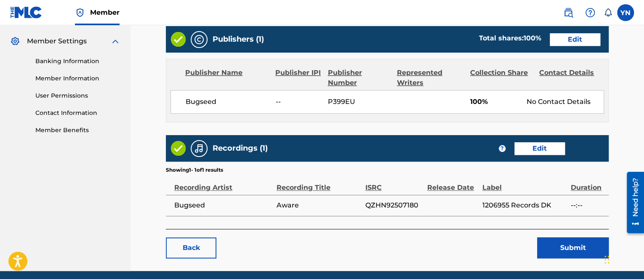 The image size is (644, 279). Describe the element at coordinates (591, 13) in the screenshot. I see `div: Help` at that location.